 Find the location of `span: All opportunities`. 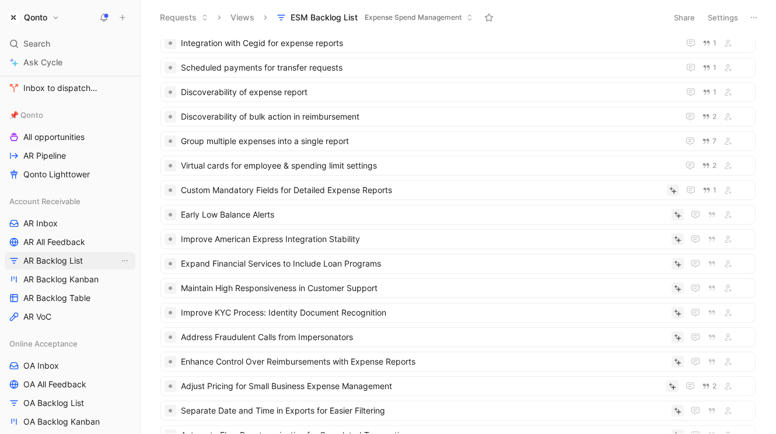

span: All opportunities is located at coordinates (54, 137).